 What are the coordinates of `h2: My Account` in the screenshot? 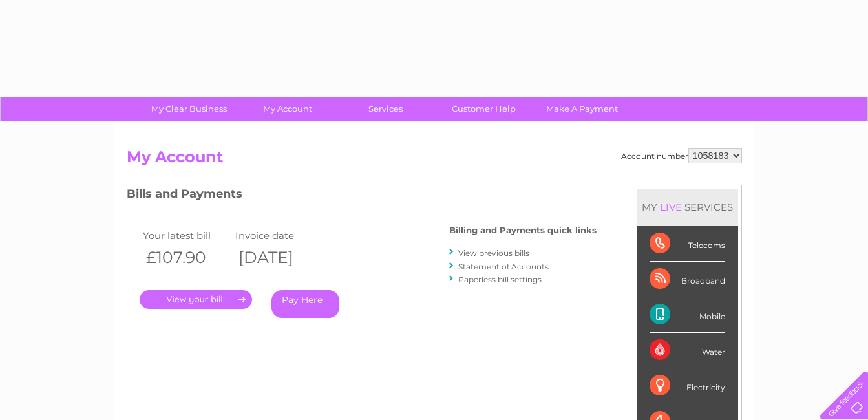 It's located at (434, 160).